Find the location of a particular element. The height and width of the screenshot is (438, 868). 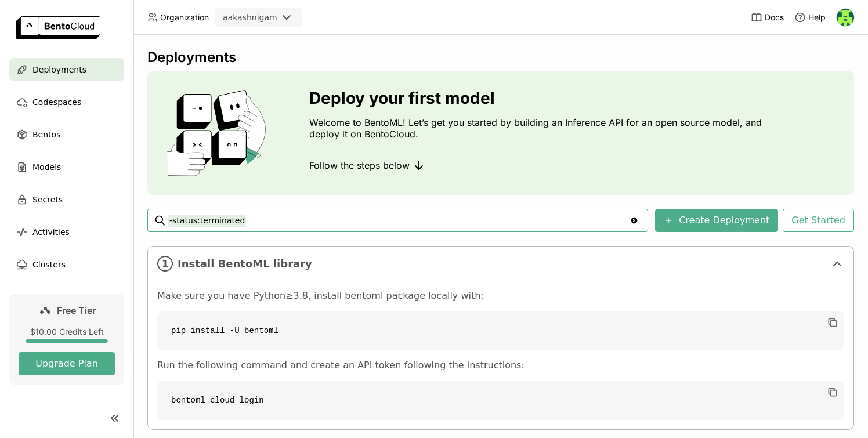

span: Install BentoML library is located at coordinates (502, 264).